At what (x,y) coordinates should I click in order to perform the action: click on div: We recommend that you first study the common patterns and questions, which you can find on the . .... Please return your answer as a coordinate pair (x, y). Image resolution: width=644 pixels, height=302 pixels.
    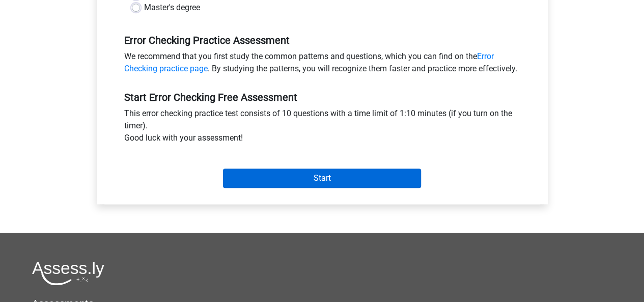
    Looking at the image, I should click on (322, 65).